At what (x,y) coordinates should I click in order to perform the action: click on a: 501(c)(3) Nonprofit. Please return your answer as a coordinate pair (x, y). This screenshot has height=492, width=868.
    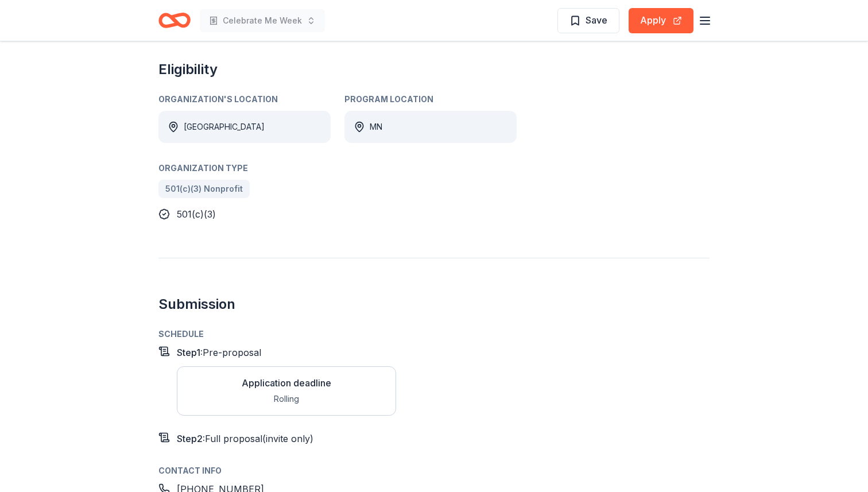
    Looking at the image, I should click on (204, 189).